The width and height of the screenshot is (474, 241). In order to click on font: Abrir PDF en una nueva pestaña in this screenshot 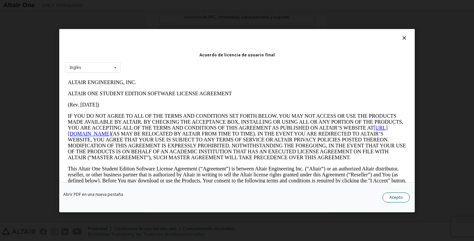, I will do `click(93, 194)`.